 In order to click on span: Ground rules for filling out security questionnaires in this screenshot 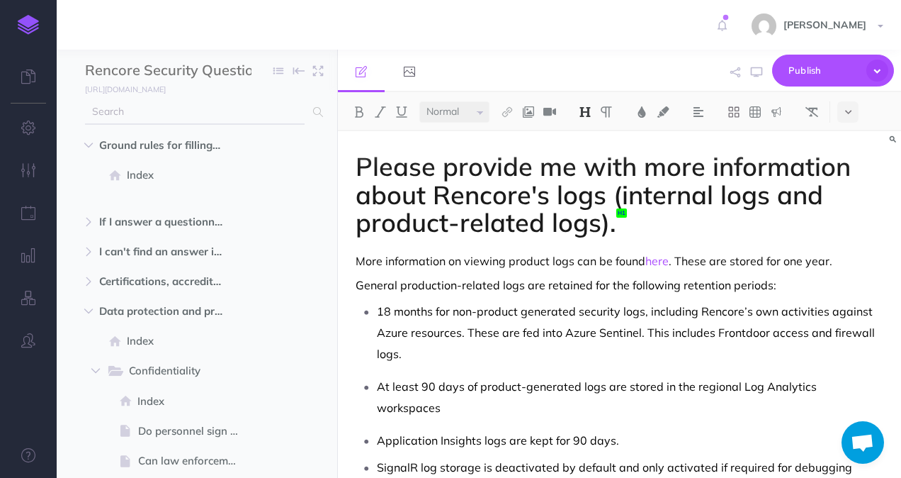, I will do `click(167, 145)`.